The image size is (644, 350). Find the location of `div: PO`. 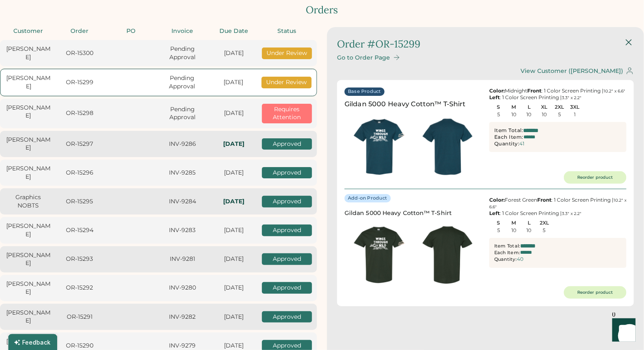

div: PO is located at coordinates (130, 31).